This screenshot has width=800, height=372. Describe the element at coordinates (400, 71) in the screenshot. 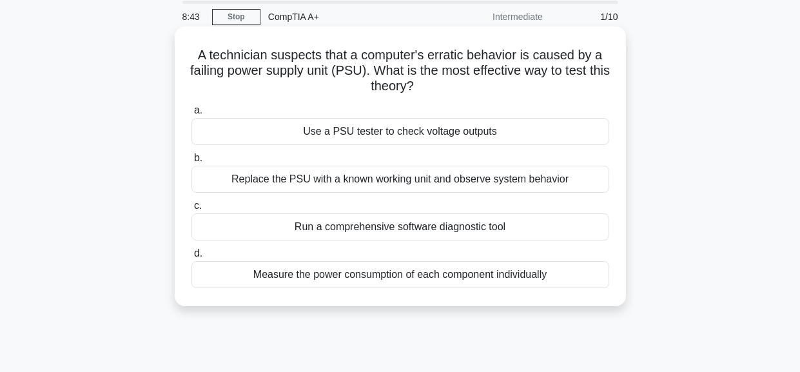

I see `h5: A technician suspects that a computer's erratic behavior is caused by a failing power supply unit...` at that location.